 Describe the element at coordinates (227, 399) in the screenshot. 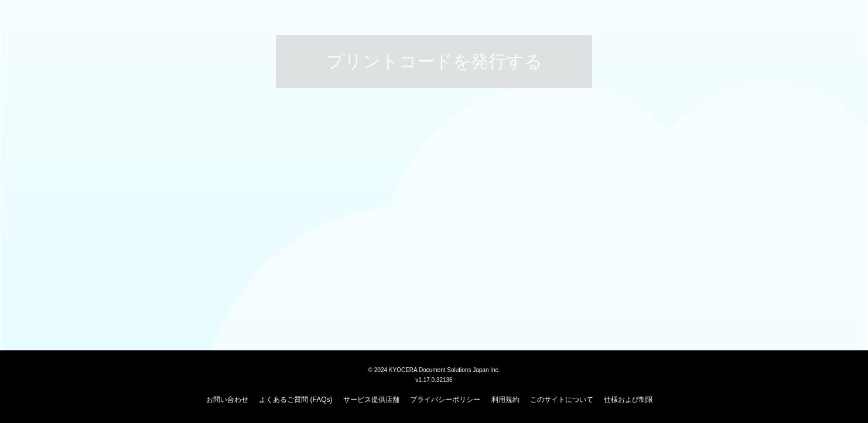

I see `a: お問い合わせ` at that location.